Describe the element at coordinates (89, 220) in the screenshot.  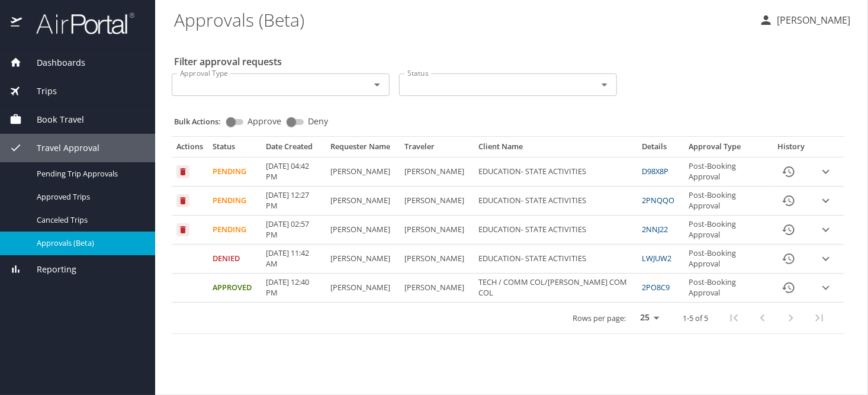
I see `span: Canceled Trips` at that location.